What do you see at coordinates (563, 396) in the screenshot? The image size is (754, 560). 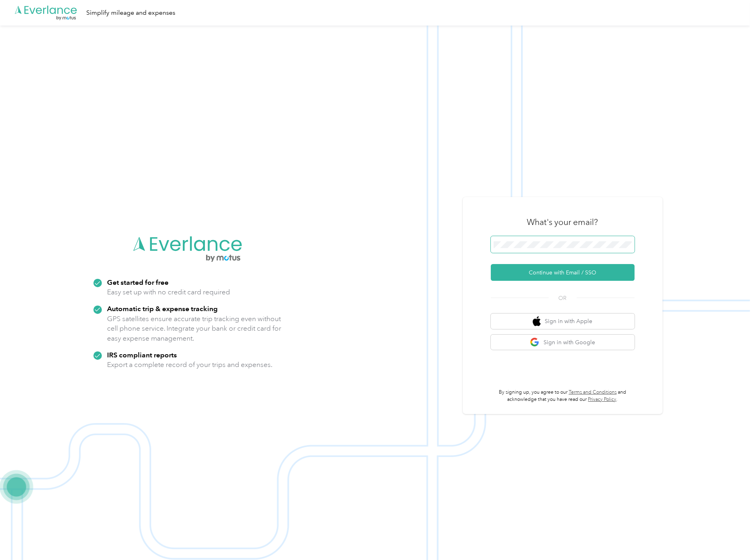 I see `p: By signing up, you agree to our and acknowledge that you have read our .` at bounding box center [563, 396].